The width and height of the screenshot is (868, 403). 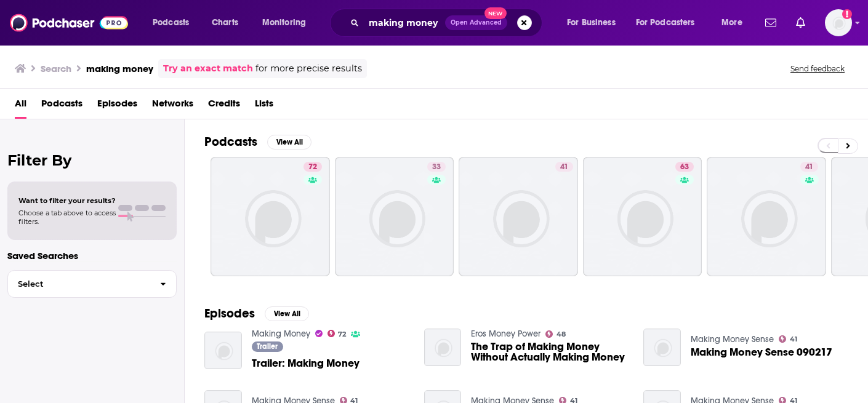 I want to click on button: Show profile menu, so click(x=839, y=23).